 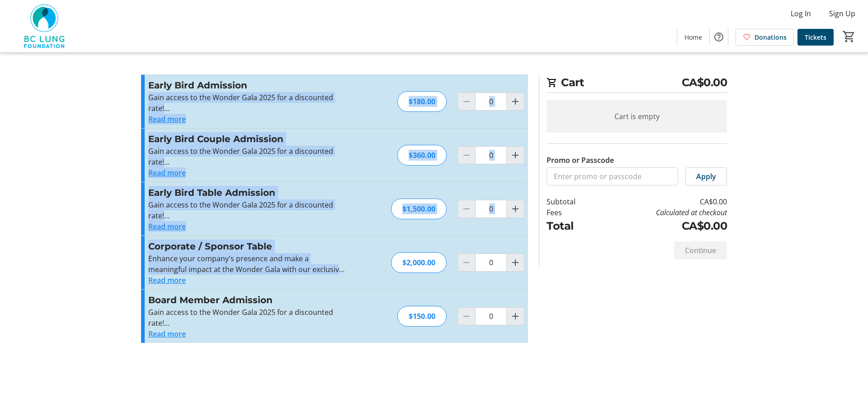 I want to click on span: Log In, so click(x=801, y=14).